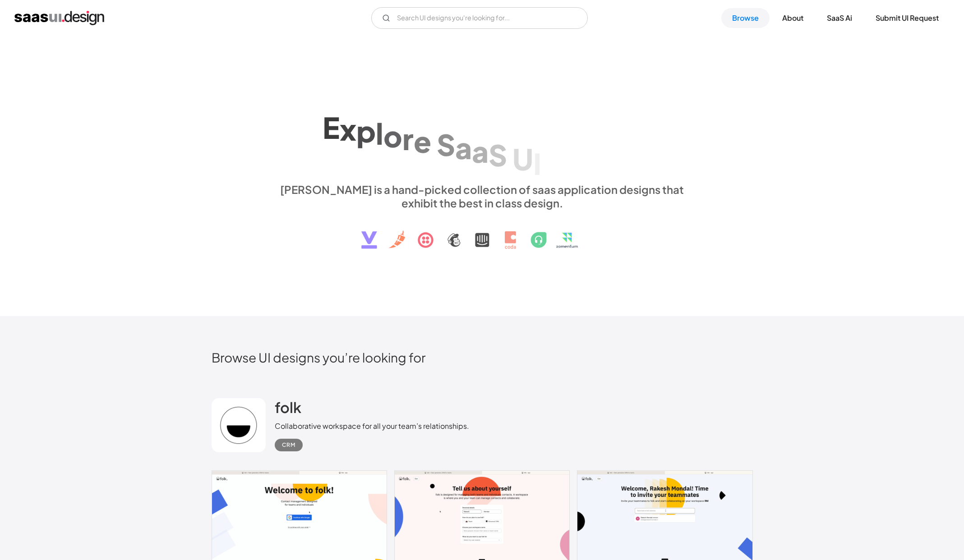  Describe the element at coordinates (379, 134) in the screenshot. I see `div: l` at that location.